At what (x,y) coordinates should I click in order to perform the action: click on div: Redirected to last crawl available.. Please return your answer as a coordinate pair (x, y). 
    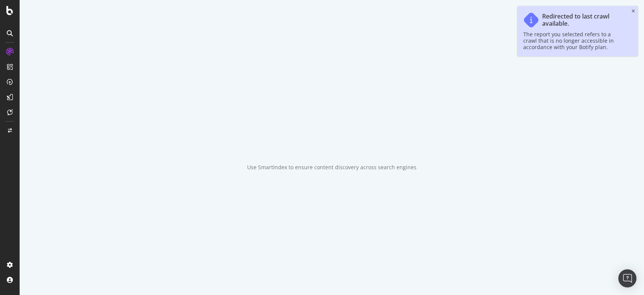
    Looking at the image, I should click on (583, 20).